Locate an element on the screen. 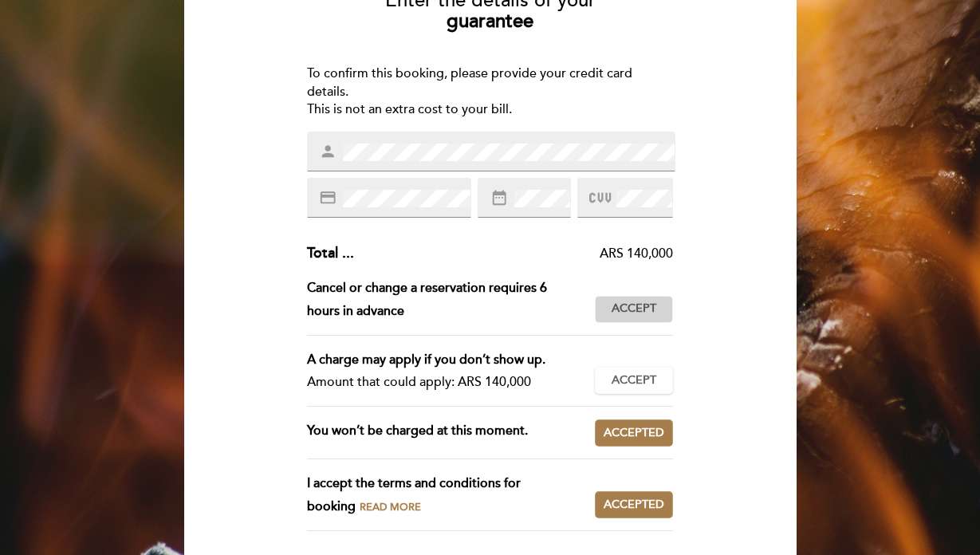  b: guarantee is located at coordinates (490, 20).